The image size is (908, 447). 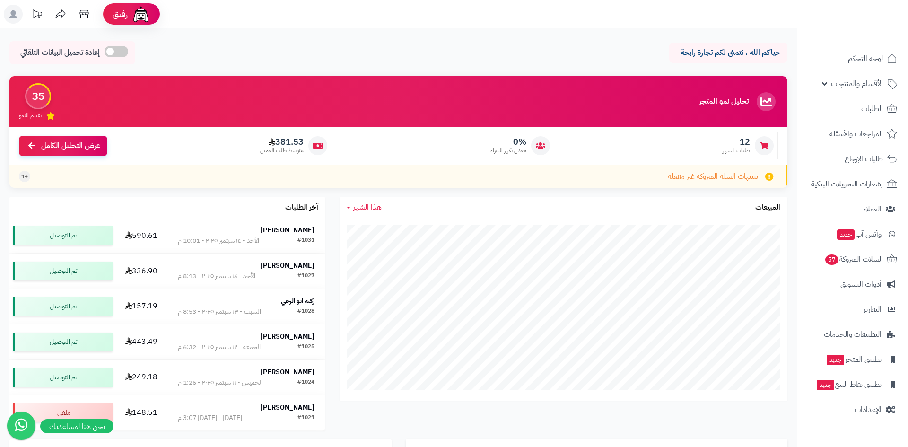 I want to click on span: متوسط طلب العميل, so click(x=282, y=150).